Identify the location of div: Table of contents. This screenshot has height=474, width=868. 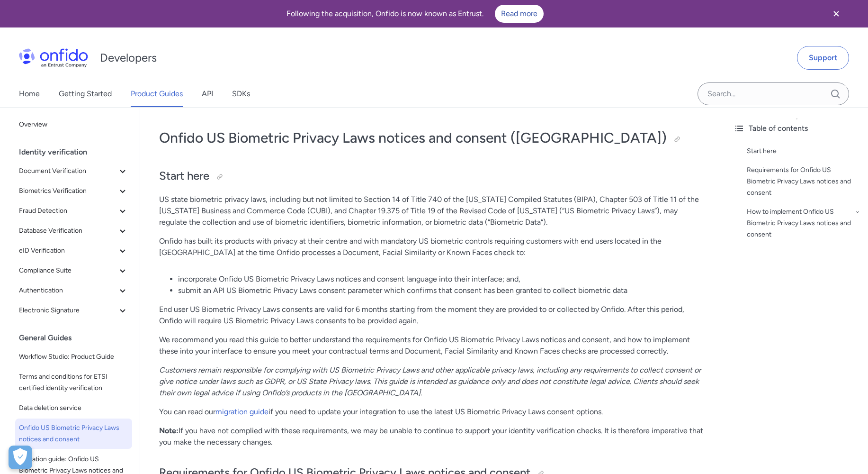
(797, 128).